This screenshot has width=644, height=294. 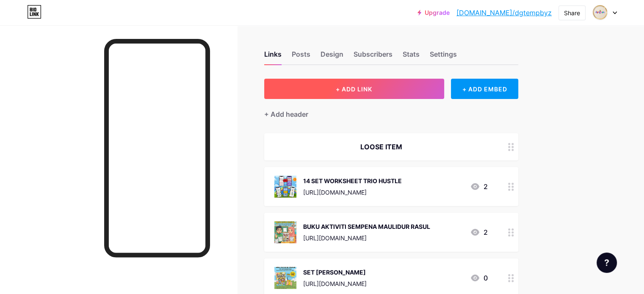 I want to click on span: + ADD LINK, so click(x=354, y=89).